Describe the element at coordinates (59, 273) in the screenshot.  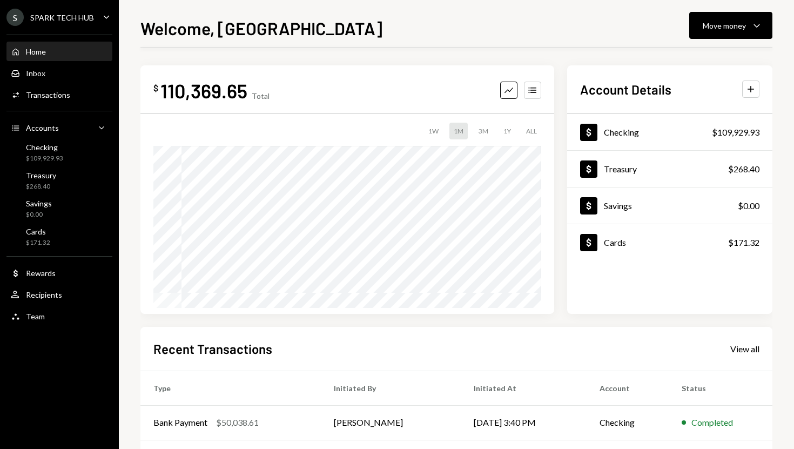
I see `a: Rewards` at that location.